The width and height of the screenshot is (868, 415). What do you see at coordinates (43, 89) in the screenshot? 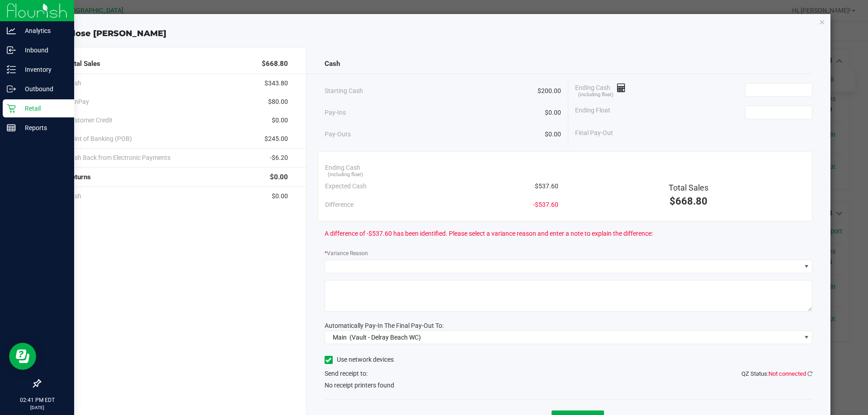
I see `p: Outbound` at bounding box center [43, 89].